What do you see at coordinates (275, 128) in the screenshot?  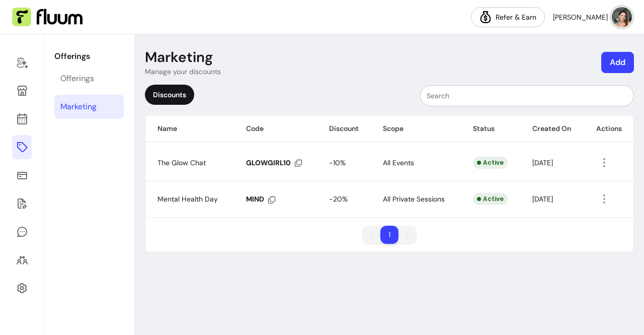 I see `th: Code` at bounding box center [275, 128].